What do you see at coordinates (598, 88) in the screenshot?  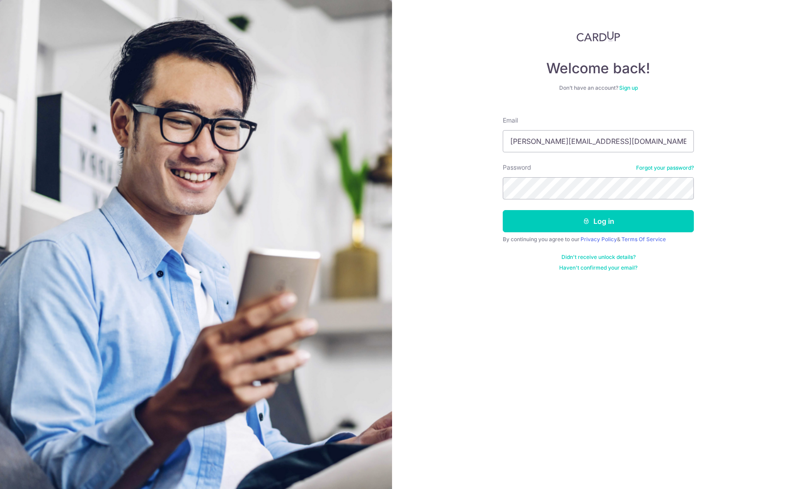 I see `div: Don’t have an account?` at bounding box center [598, 88].